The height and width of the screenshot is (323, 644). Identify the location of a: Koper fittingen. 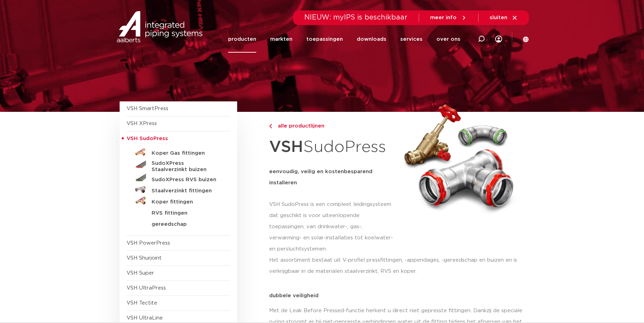
(178, 200).